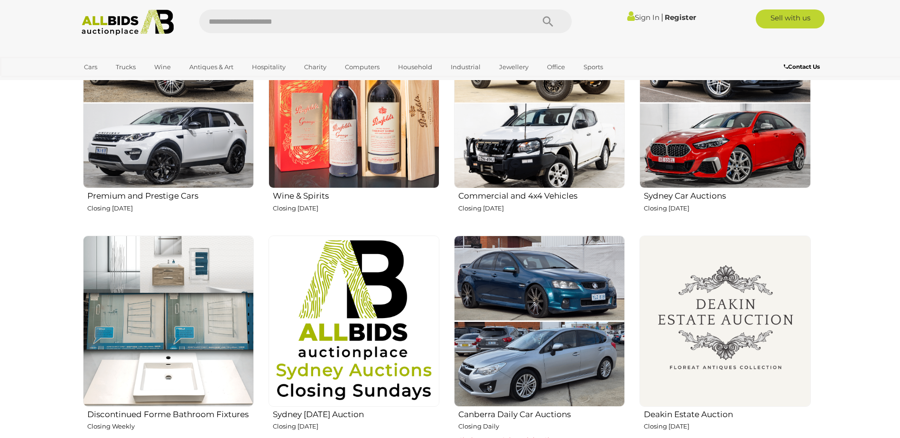  I want to click on a: Wine, so click(162, 67).